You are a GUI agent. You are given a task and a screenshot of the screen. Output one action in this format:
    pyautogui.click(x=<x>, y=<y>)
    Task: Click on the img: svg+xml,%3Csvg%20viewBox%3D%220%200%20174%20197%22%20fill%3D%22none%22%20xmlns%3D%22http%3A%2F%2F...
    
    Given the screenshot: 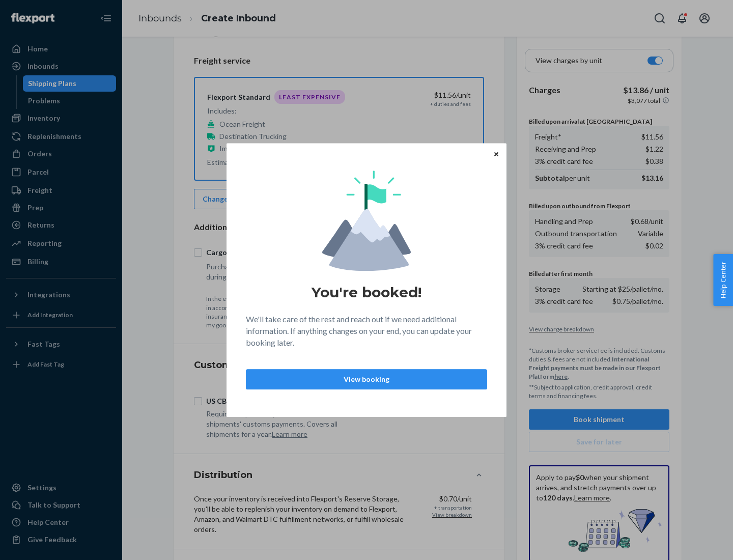 What is the action you would take?
    pyautogui.click(x=366, y=221)
    